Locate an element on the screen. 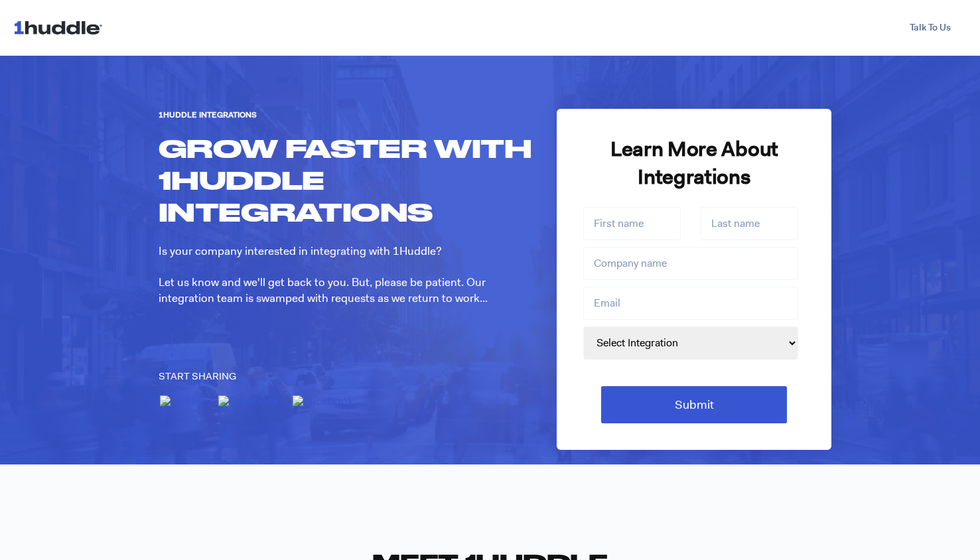 The width and height of the screenshot is (980, 560). div: Navigation Menu is located at coordinates (544, 28).